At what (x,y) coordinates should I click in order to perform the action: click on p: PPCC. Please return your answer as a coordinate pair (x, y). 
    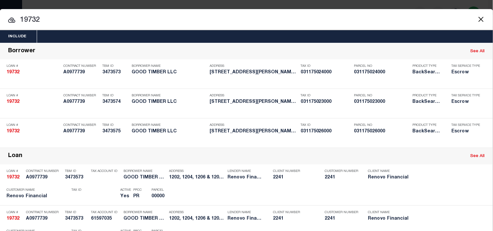
    Looking at the image, I should click on (137, 190).